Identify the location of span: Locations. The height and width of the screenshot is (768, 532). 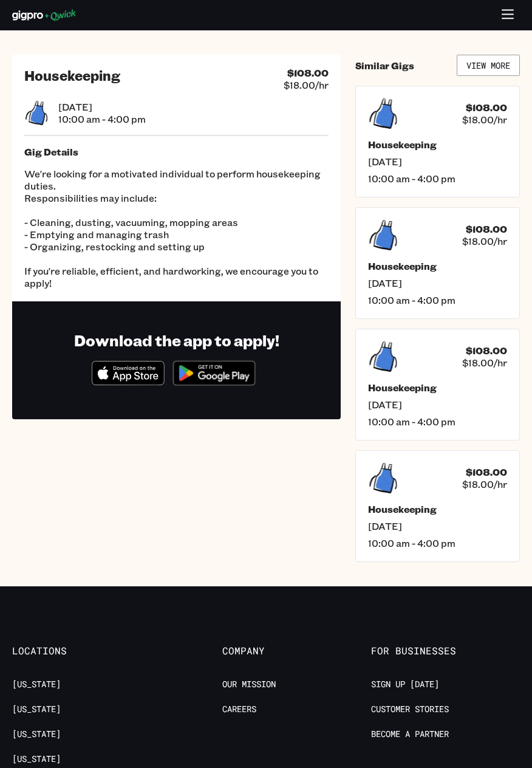
(86, 651).